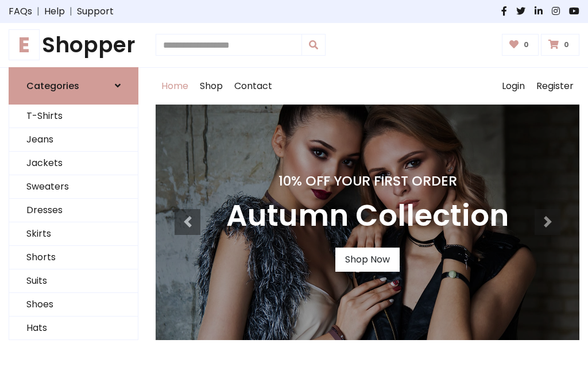 The width and height of the screenshot is (588, 378). What do you see at coordinates (55, 12) in the screenshot?
I see `a: Help` at bounding box center [55, 12].